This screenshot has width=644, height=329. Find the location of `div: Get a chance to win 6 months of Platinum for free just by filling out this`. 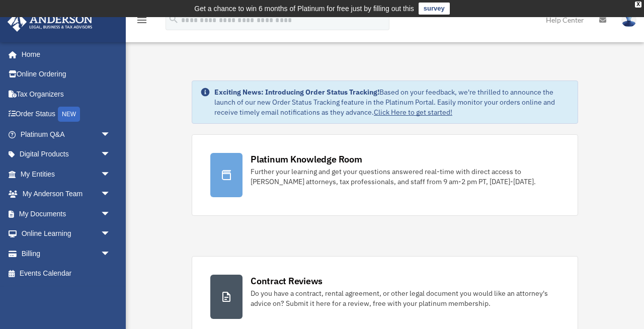

div: Get a chance to win 6 months of Platinum for free just by filling out this is located at coordinates (304, 9).